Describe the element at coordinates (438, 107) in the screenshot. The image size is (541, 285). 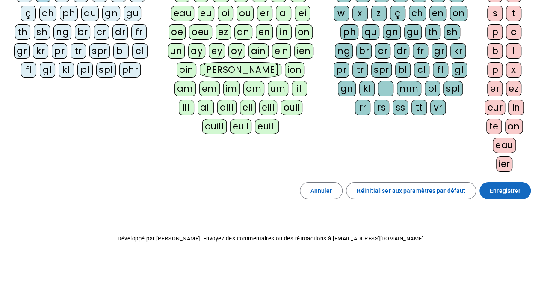
I see `div: vr` at that location.